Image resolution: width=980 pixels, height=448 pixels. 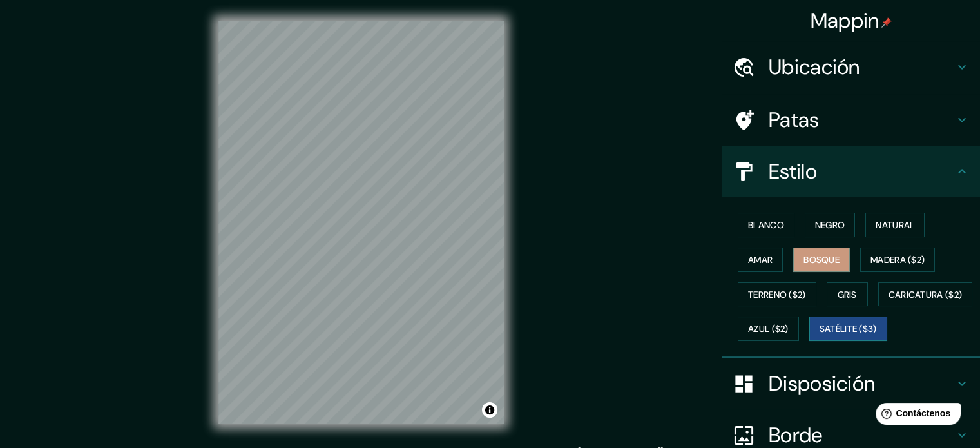 I want to click on button: Blanco, so click(x=766, y=224).